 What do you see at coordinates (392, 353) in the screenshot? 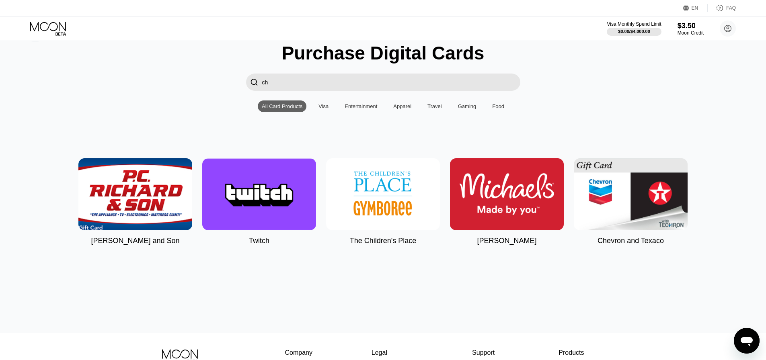
I see `div: Legal` at bounding box center [392, 353].